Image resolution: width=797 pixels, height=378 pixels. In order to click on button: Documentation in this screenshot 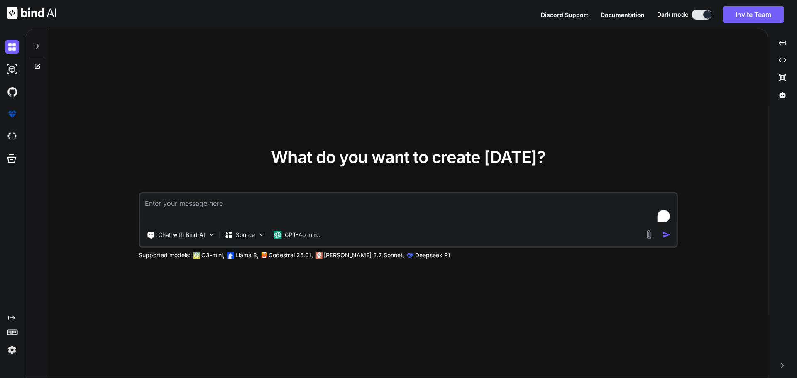, I will do `click(623, 15)`.